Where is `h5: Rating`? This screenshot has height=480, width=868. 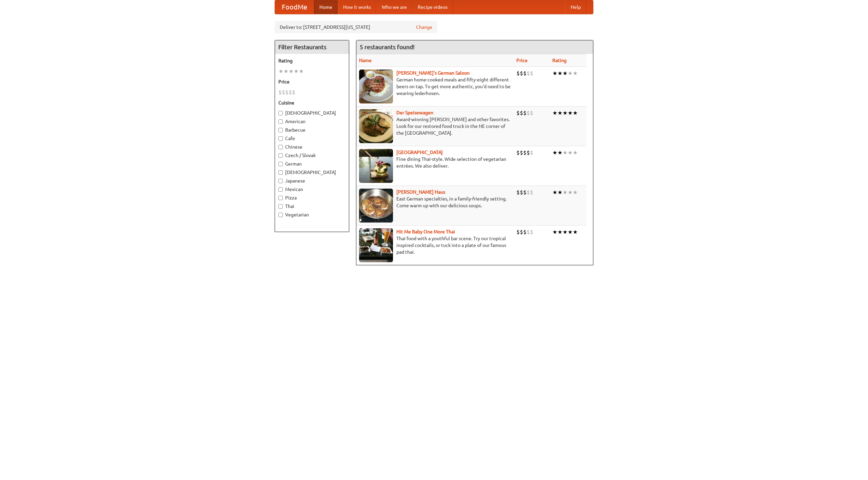 h5: Rating is located at coordinates (312, 61).